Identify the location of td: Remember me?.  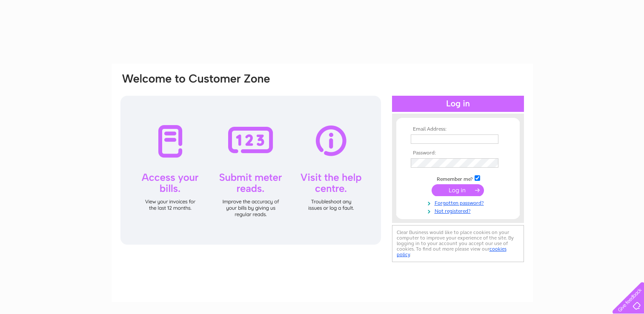
(458, 178).